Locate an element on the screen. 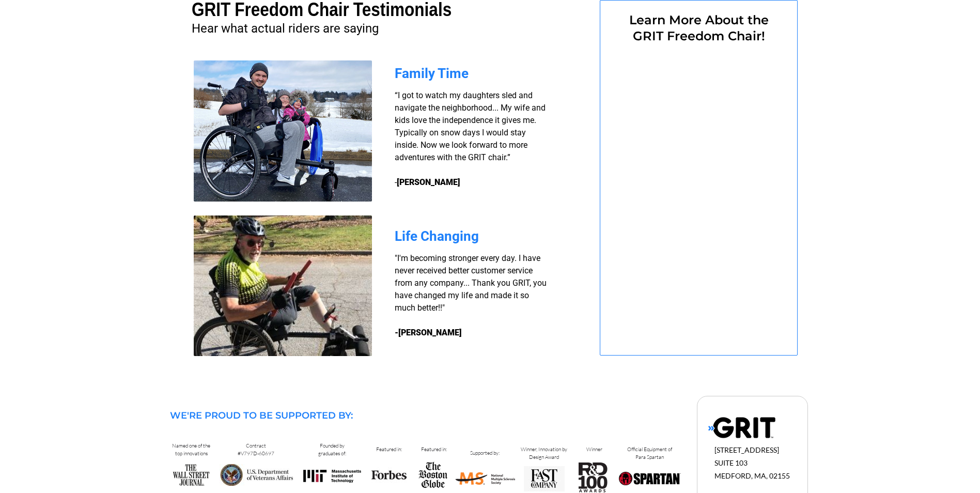 This screenshot has height=493, width=980. span: Official Equipment of Para Spartan is located at coordinates (650, 453).